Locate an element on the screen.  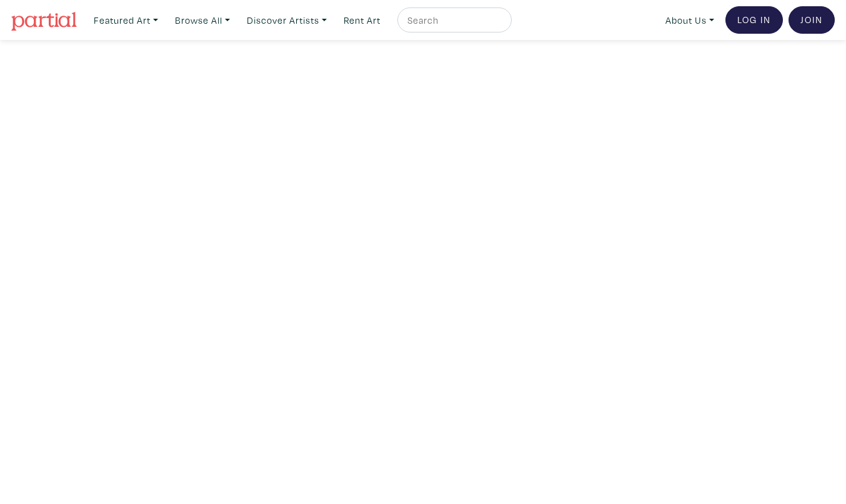
input: Search is located at coordinates (453, 20).